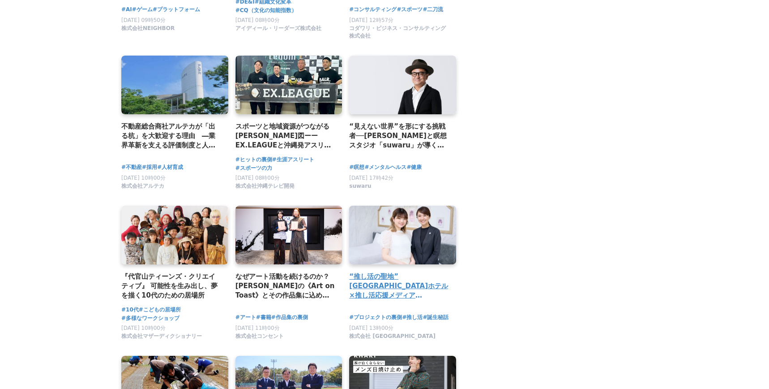  Describe the element at coordinates (414, 167) in the screenshot. I see `span: #健康` at that location.